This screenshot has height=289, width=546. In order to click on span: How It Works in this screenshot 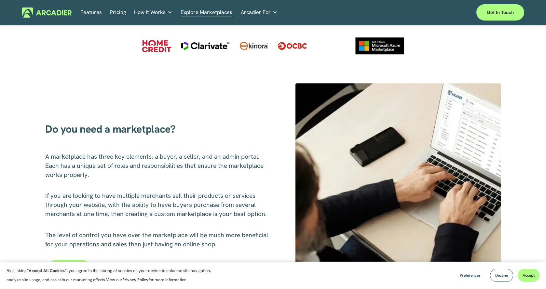, I will do `click(150, 12)`.